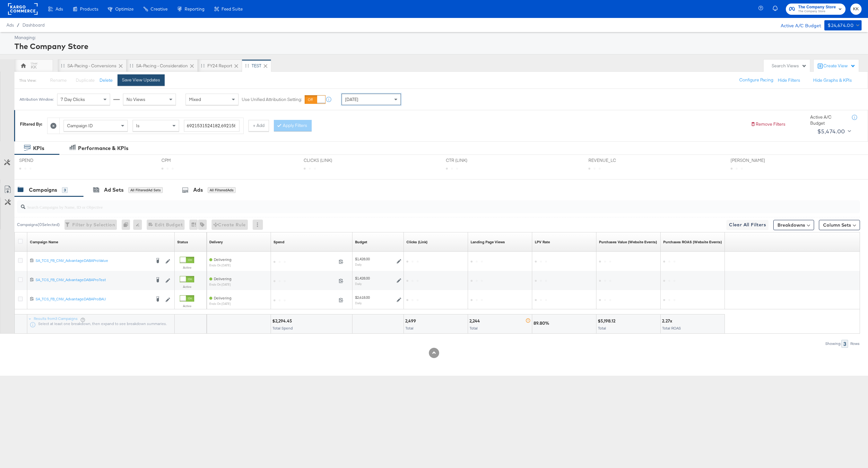 The height and width of the screenshot is (468, 868). What do you see at coordinates (833, 132) in the screenshot?
I see `button: $5,474.00` at bounding box center [833, 132].